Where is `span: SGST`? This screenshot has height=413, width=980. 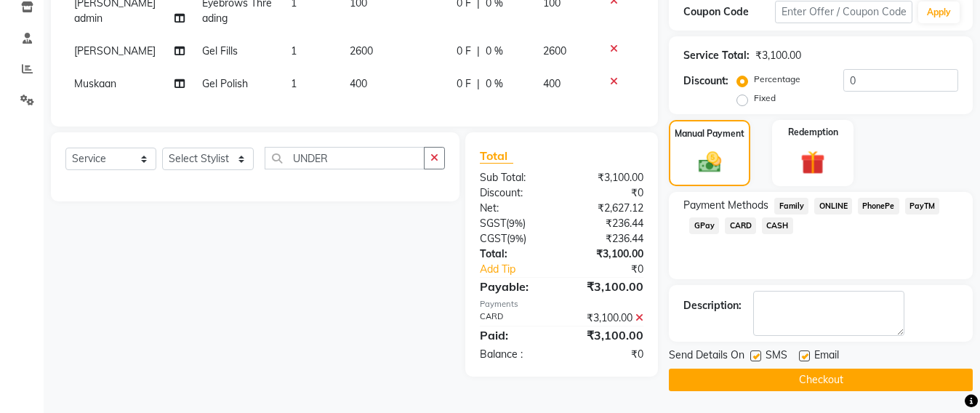
span: SGST is located at coordinates (493, 224).